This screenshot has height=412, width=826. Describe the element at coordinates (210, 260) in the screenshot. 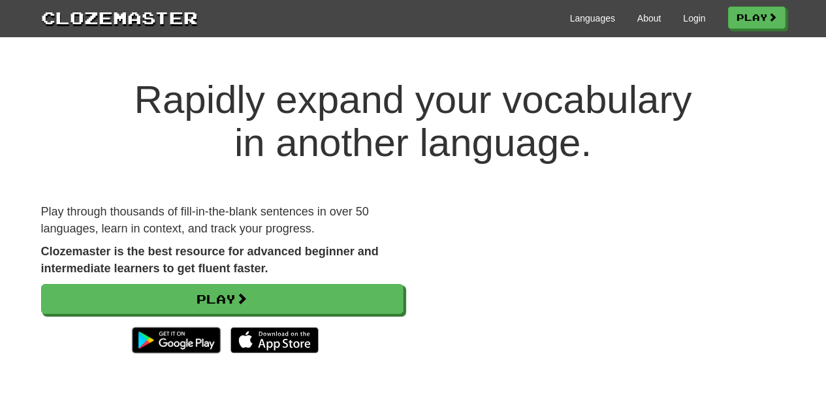

I see `strong: Clozemaster is the best resource for advanced beginner and intermediate learners to get fluent fa...` at that location.